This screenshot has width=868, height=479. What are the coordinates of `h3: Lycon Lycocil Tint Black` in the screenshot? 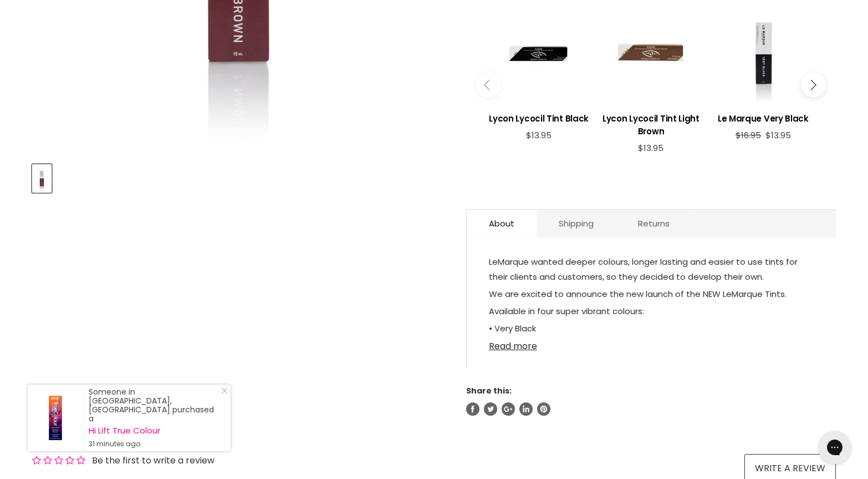 It's located at (539, 118).